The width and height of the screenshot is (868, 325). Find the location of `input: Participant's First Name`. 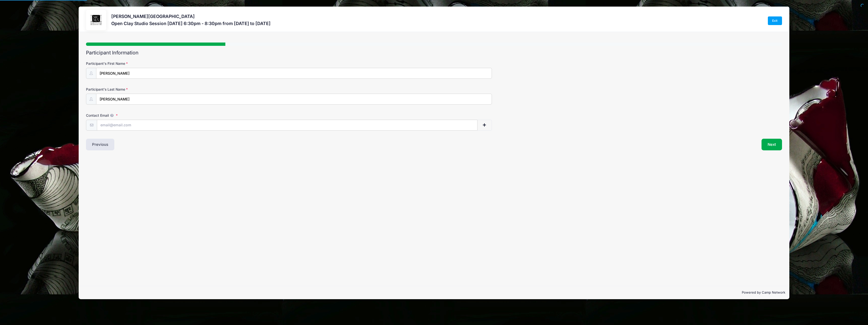

input: Participant's First Name is located at coordinates (294, 73).